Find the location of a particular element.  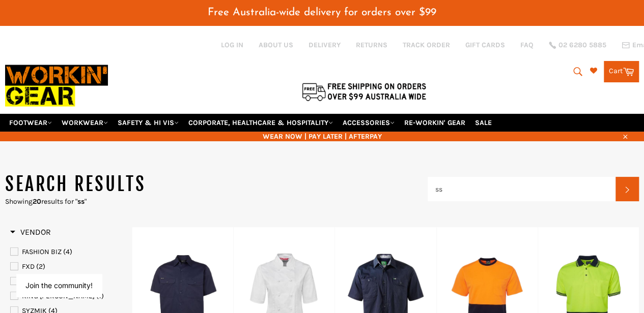

span: (4) is located at coordinates (67, 251).